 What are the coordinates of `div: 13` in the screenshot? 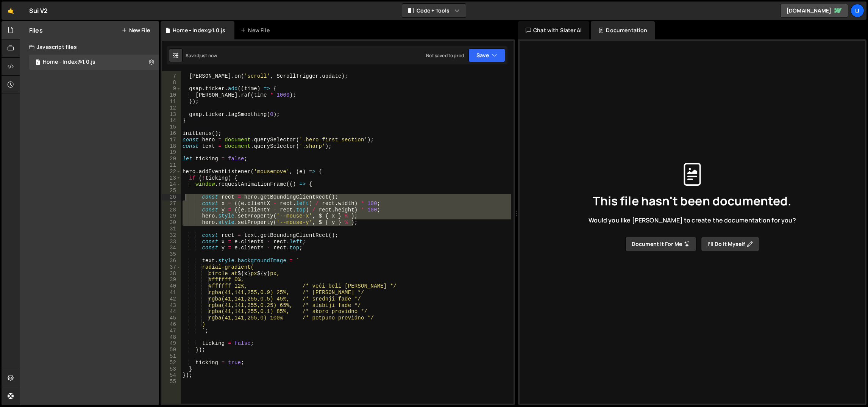 It's located at (172, 114).